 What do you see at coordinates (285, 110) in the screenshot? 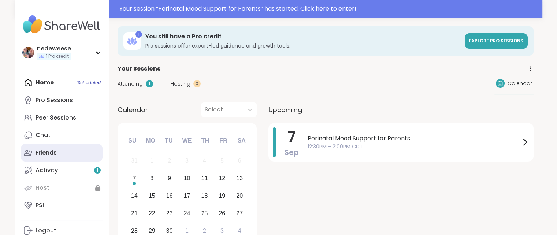
I see `span: Upcoming` at bounding box center [285, 110].